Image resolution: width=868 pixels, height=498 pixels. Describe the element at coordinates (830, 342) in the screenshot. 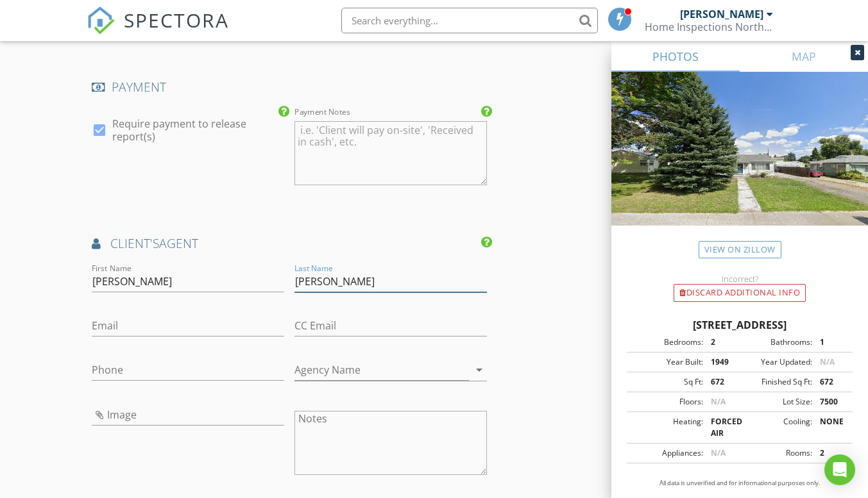

I see `div: 1` at that location.